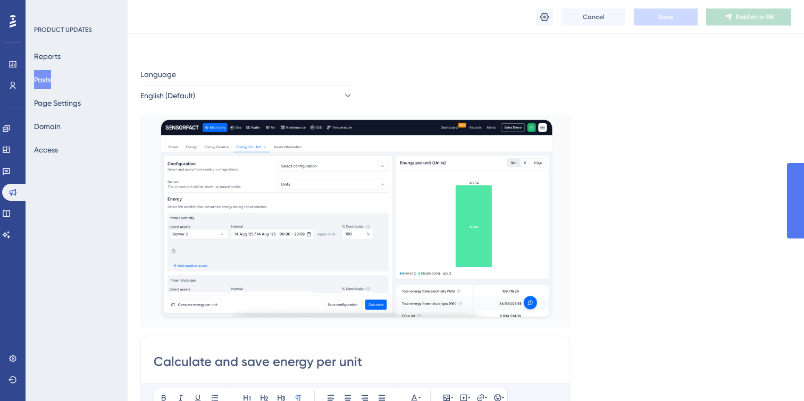 The height and width of the screenshot is (401, 804). Describe the element at coordinates (47, 56) in the screenshot. I see `button: Reports` at that location.